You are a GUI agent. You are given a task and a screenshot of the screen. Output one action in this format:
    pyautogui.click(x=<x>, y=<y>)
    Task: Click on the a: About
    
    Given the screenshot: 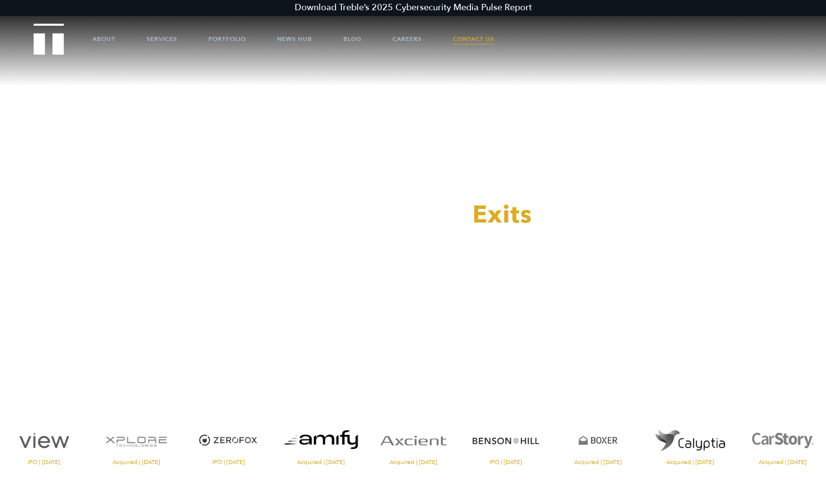 What is the action you would take?
    pyautogui.click(x=104, y=39)
    